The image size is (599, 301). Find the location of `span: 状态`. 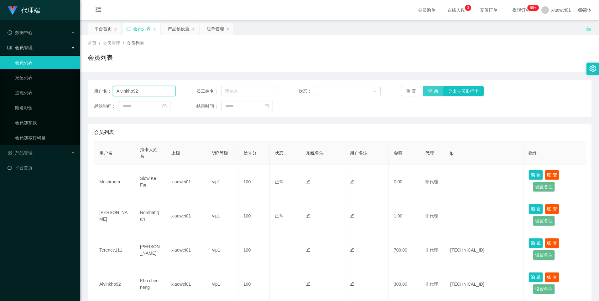

span: 状态 is located at coordinates (279, 153).